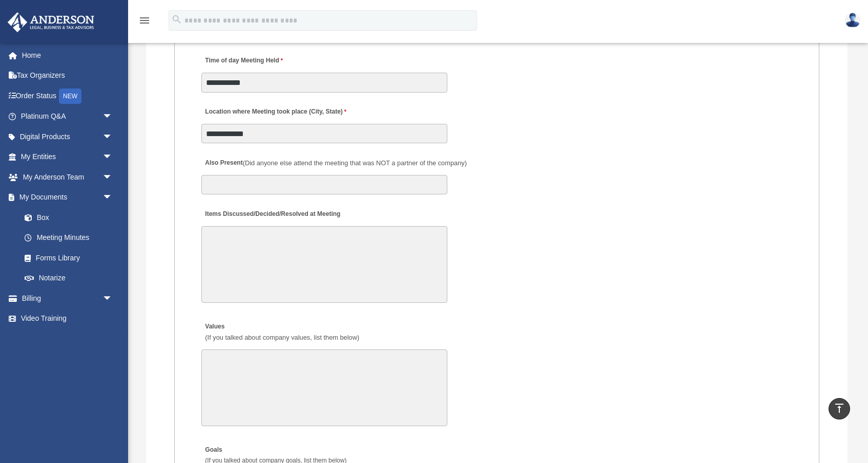  What do you see at coordinates (68, 55) in the screenshot?
I see `a: Home` at bounding box center [68, 55].